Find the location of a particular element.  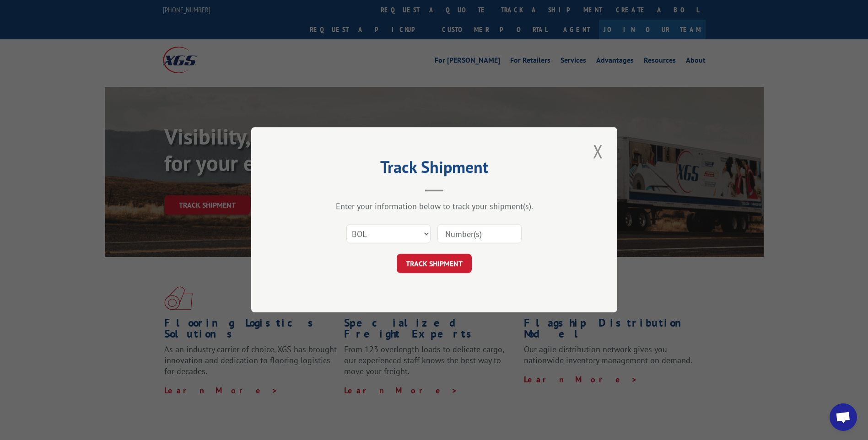

input: Number(s) is located at coordinates (479, 235).